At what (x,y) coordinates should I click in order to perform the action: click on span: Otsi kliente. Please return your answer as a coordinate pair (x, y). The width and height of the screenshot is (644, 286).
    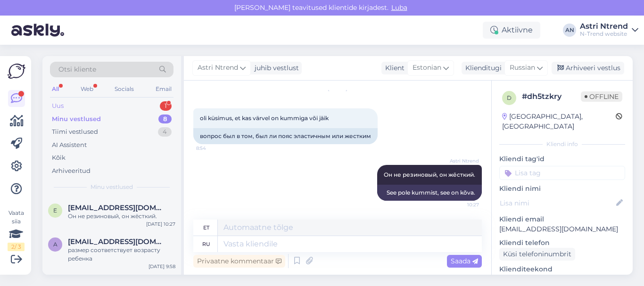
    Looking at the image, I should click on (77, 69).